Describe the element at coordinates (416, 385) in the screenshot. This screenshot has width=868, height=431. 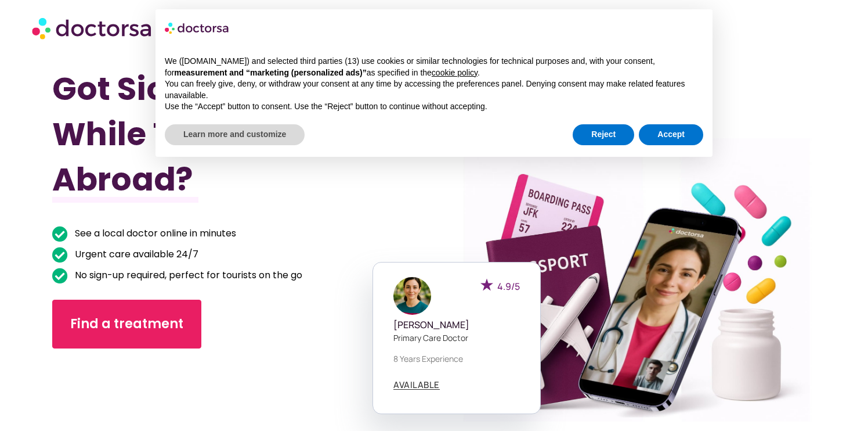
I see `span: AVAILABLE` at that location.